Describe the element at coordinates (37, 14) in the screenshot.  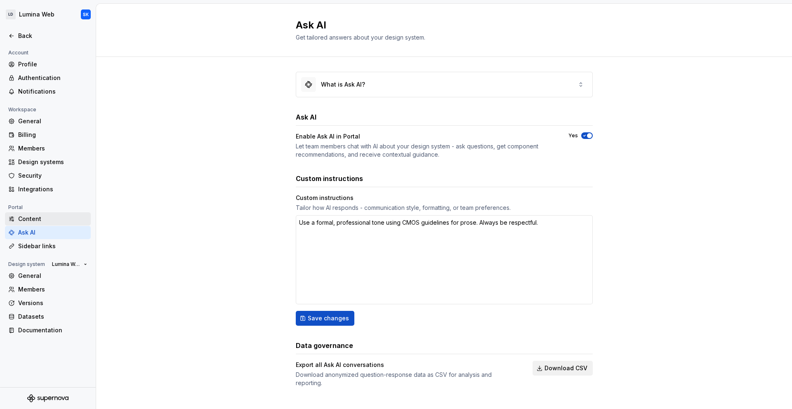
I see `div: Lumina Web` at that location.